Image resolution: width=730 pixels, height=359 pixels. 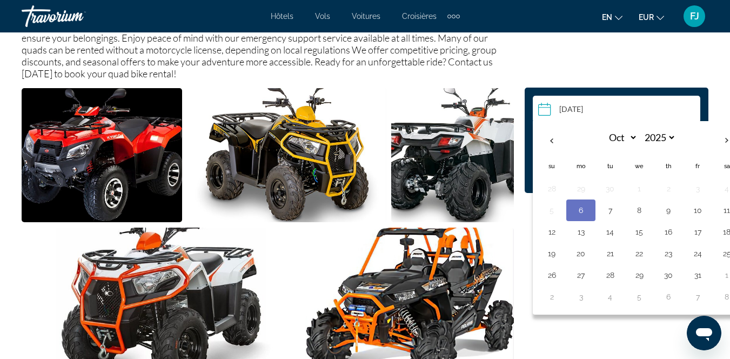 I want to click on button: Day 16, so click(x=668, y=232).